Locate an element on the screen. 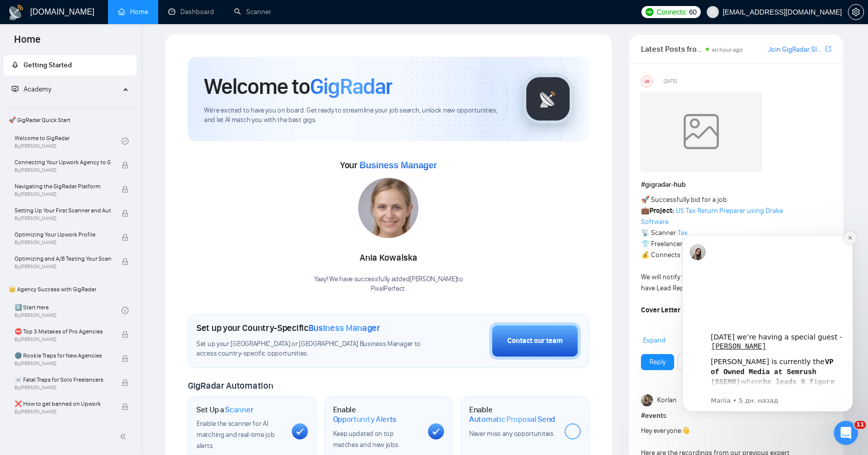  a: US Tax Return Preparer using Drake Software is located at coordinates (712, 216).